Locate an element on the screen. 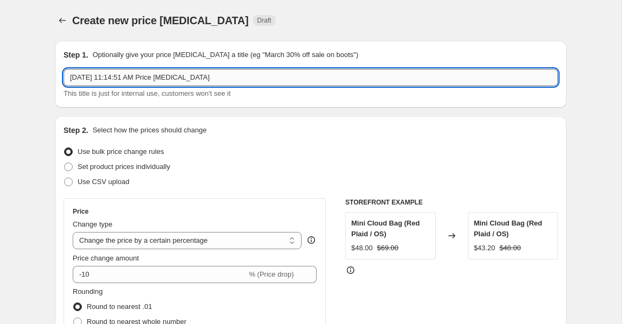  p: Select how the prices should change is located at coordinates (150, 130).